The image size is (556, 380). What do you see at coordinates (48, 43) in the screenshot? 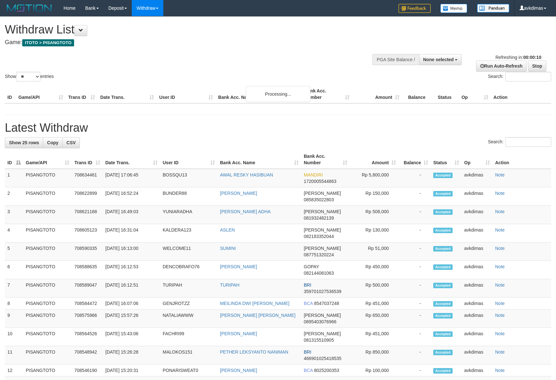
I see `span: ITOTO > PISANGTOTO` at bounding box center [48, 43].